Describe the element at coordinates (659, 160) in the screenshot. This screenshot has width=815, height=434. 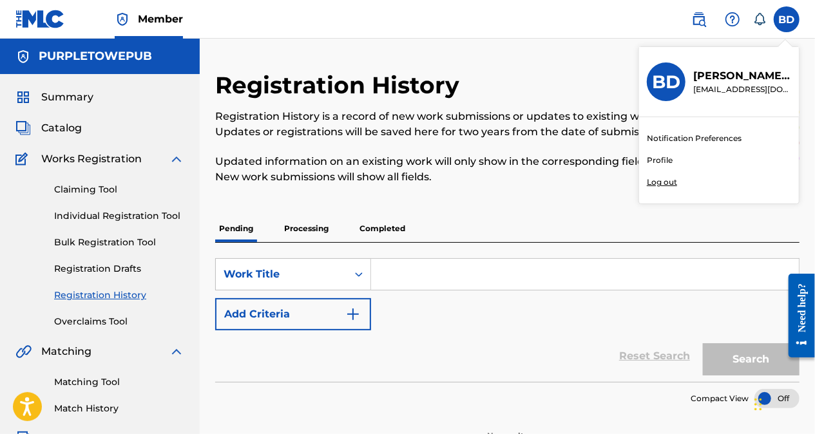
I see `a: Profile` at that location.